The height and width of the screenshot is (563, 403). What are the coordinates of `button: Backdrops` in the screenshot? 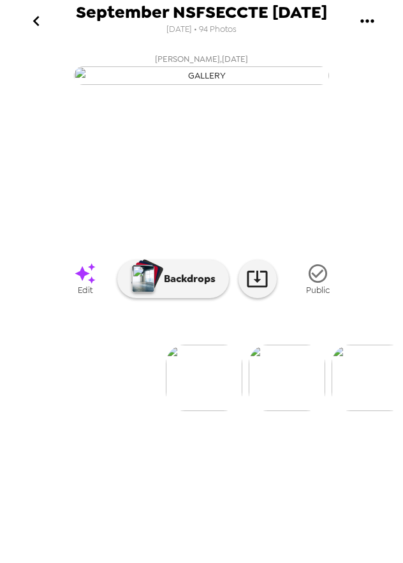 It's located at (173, 279).